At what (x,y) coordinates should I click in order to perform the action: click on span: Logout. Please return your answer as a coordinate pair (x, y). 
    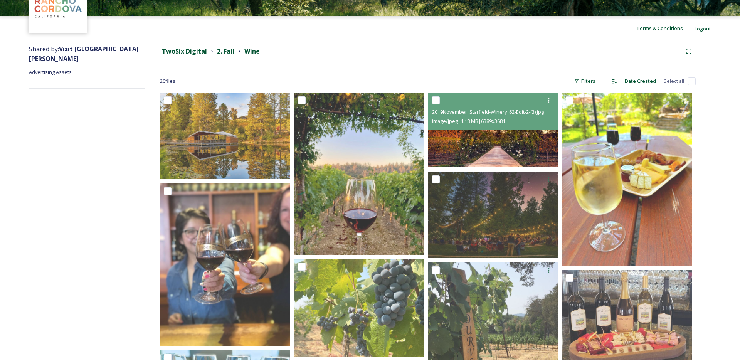
    Looking at the image, I should click on (702, 29).